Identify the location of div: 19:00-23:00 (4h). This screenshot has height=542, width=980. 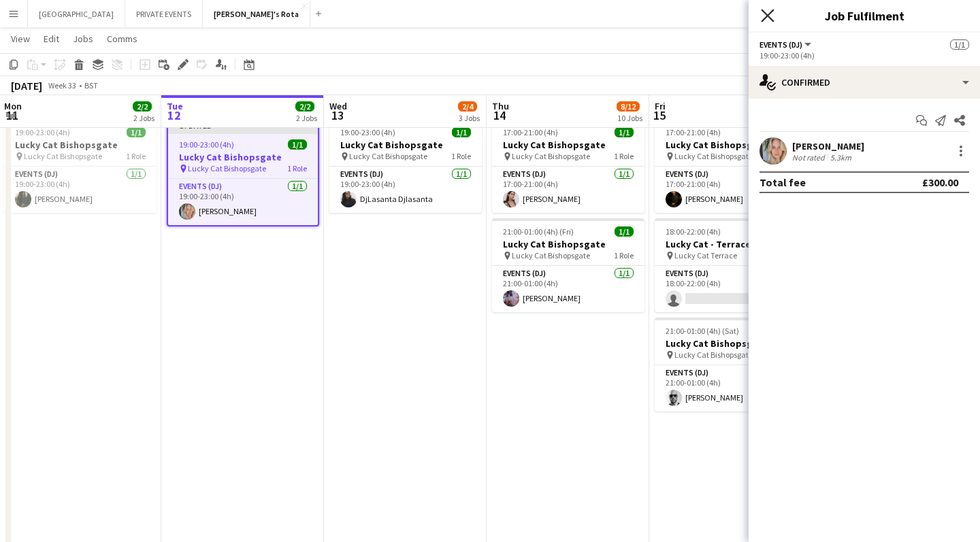
(864, 55).